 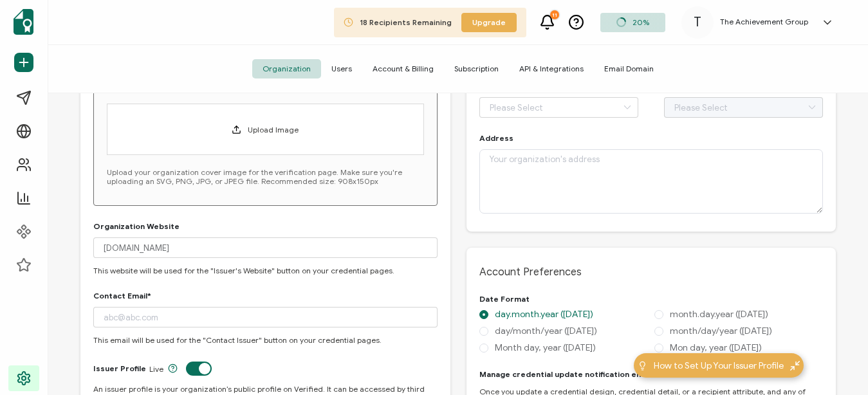 I want to click on p: This website will be used for the "Issuer's Website" button on your credential pages., so click(x=265, y=271).